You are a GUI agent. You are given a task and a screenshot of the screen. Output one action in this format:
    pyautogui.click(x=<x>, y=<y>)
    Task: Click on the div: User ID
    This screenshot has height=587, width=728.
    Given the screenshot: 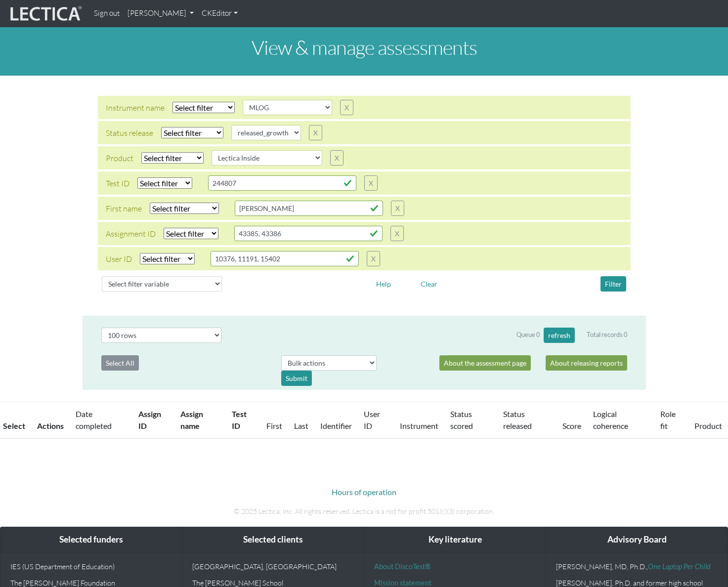 What is the action you would take?
    pyautogui.click(x=118, y=259)
    